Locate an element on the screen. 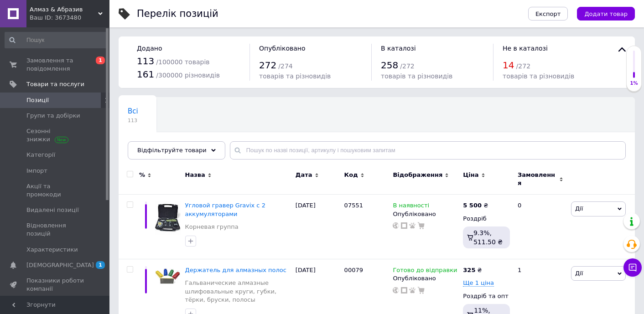 This screenshot has height=314, width=644. span: Держатель для алмазных полос is located at coordinates (236, 270).